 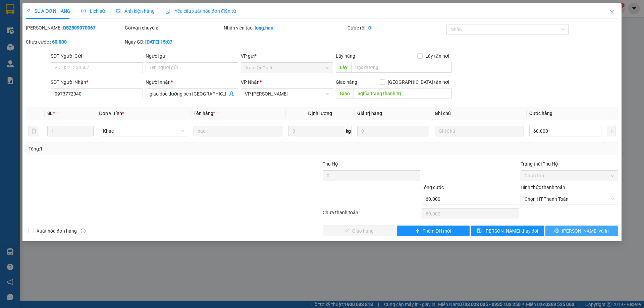 What do you see at coordinates (74, 42) in the screenshot?
I see `div: Chưa cước :` at bounding box center [74, 42].